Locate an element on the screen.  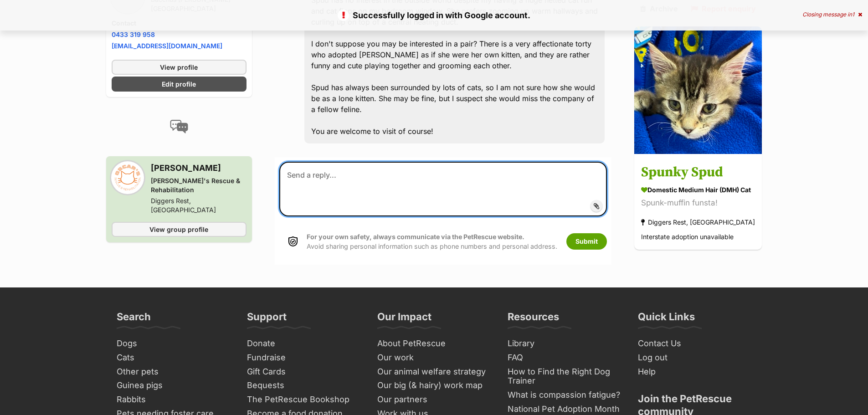
span: View profile is located at coordinates (179, 67).